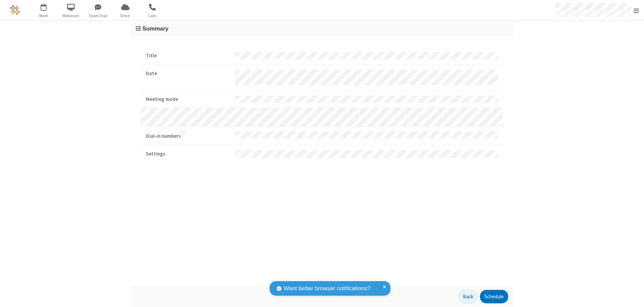 The height and width of the screenshot is (307, 644). I want to click on strong: Title, so click(188, 56).